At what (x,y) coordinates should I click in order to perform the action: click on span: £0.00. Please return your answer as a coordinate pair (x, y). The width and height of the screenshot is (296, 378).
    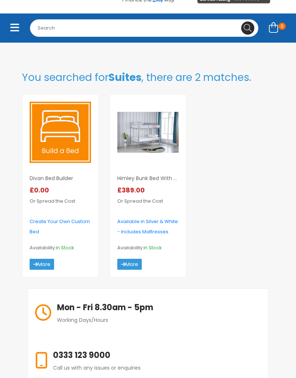
    Looking at the image, I should click on (41, 190).